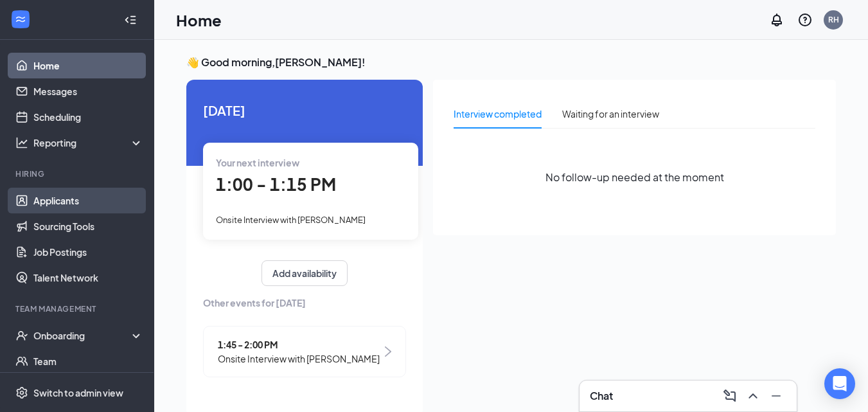 The width and height of the screenshot is (868, 412). Describe the element at coordinates (601, 396) in the screenshot. I see `h3: Chat` at that location.